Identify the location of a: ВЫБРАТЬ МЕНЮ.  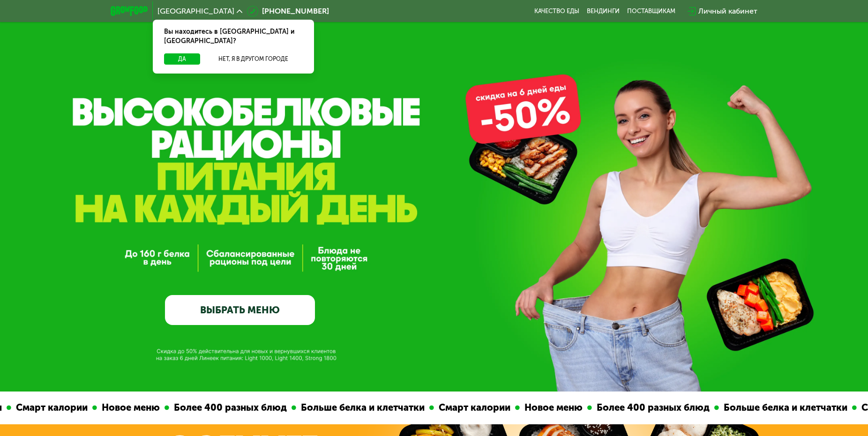
(240, 310).